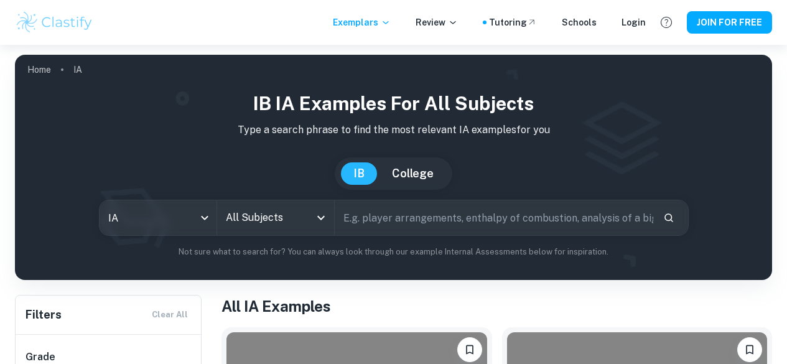 This screenshot has width=787, height=364. Describe the element at coordinates (361, 22) in the screenshot. I see `p: Exemplars` at that location.